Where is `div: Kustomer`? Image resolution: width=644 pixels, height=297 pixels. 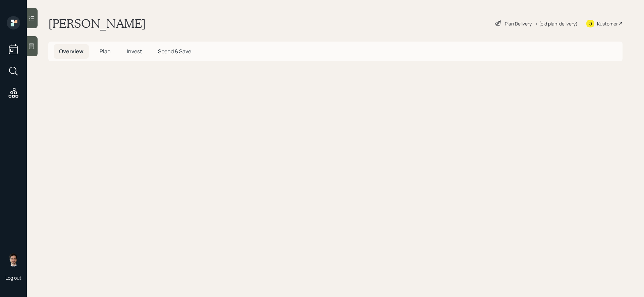 div: Kustomer is located at coordinates (607, 23).